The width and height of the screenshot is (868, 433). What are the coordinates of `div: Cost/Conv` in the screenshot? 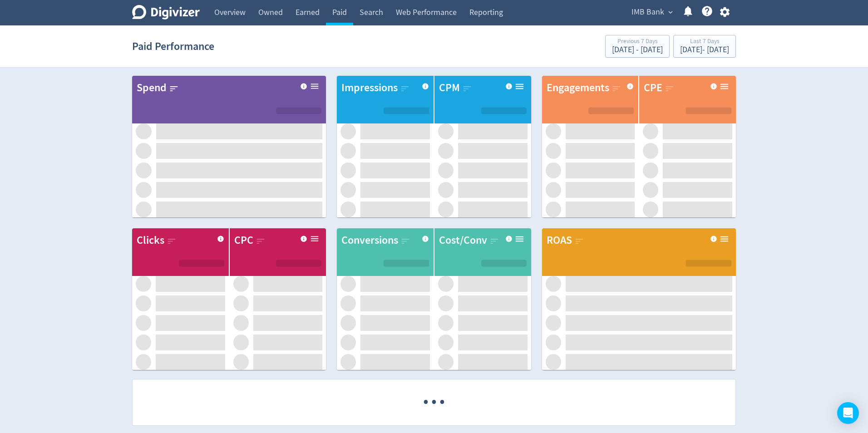 It's located at (463, 240).